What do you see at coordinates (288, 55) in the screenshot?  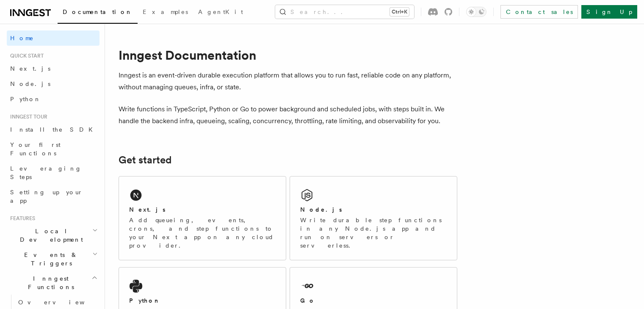 I see `h1: Inngest Documentation` at bounding box center [288, 55].